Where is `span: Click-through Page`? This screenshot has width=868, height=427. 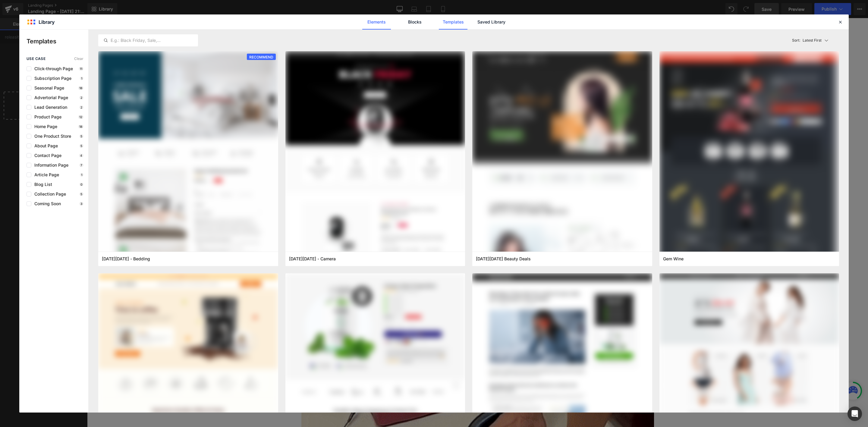 span: Click-through Page is located at coordinates (52, 69).